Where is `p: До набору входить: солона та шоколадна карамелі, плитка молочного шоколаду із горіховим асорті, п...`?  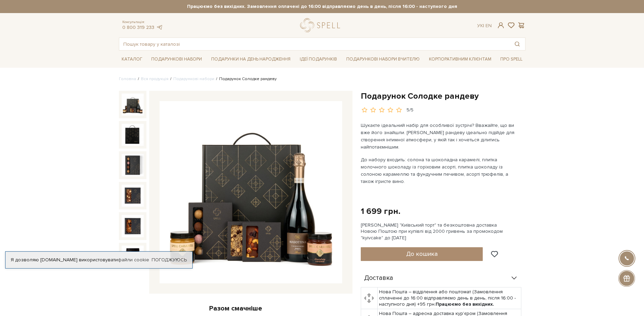 p: До набору входить: солона та шоколадна карамелі, плитка молочного шоколаду із горіховим асорті, п... is located at coordinates (441, 171).